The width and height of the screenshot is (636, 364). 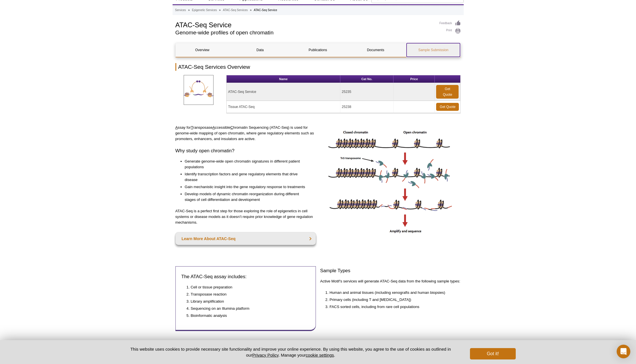 I want to click on p: ATAC-Seq is a perfect first step for those exploring the role of epigenetics in cell systems or d..., so click(x=245, y=217).